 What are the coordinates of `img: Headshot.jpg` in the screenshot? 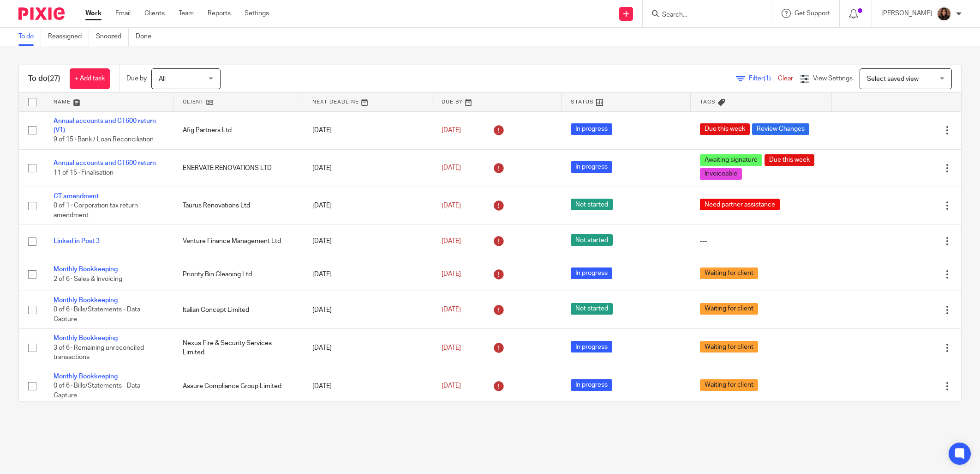 It's located at (944, 14).